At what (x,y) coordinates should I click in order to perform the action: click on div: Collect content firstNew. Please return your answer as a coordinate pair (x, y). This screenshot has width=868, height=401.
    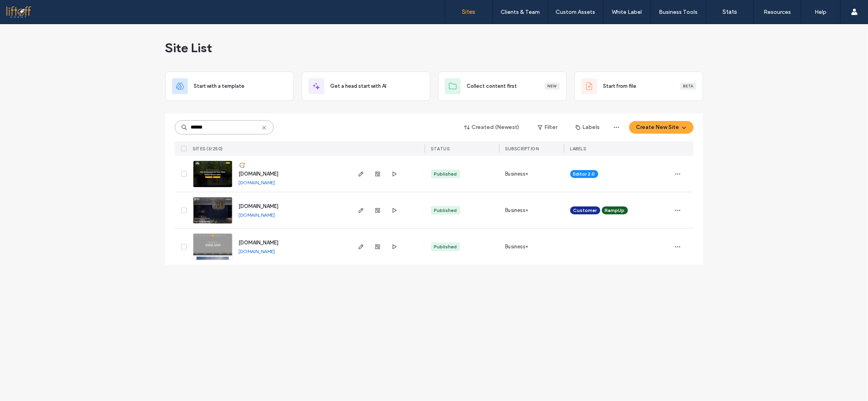
    Looking at the image, I should click on (502, 86).